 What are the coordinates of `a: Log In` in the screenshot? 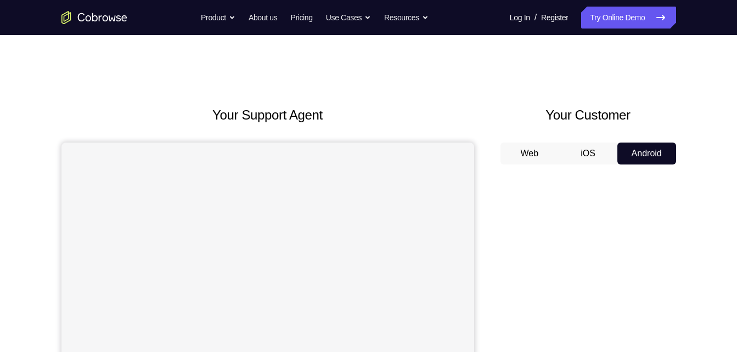 It's located at (520, 18).